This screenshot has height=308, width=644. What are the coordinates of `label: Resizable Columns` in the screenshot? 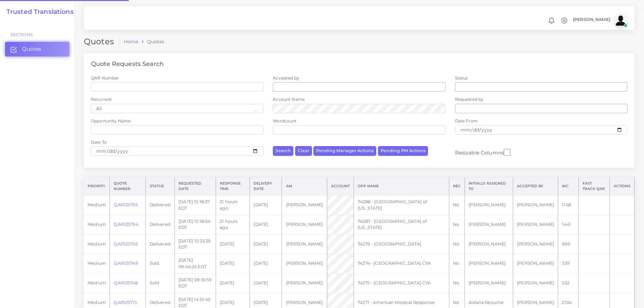 It's located at (483, 152).